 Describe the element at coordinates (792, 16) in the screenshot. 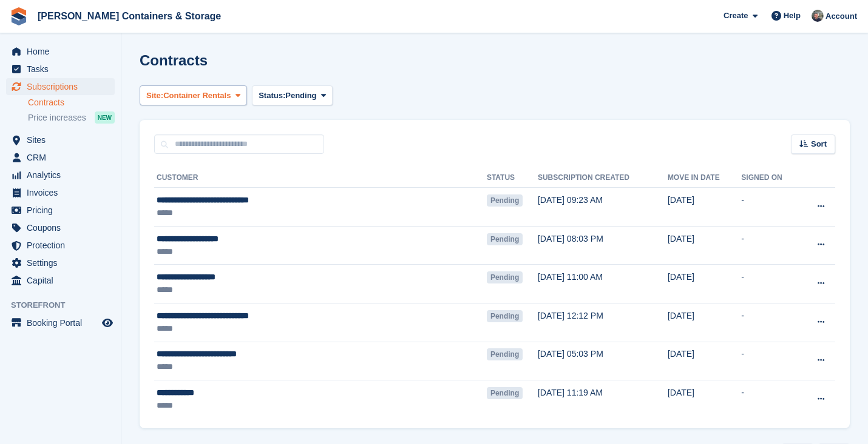

I see `span: Help` at that location.